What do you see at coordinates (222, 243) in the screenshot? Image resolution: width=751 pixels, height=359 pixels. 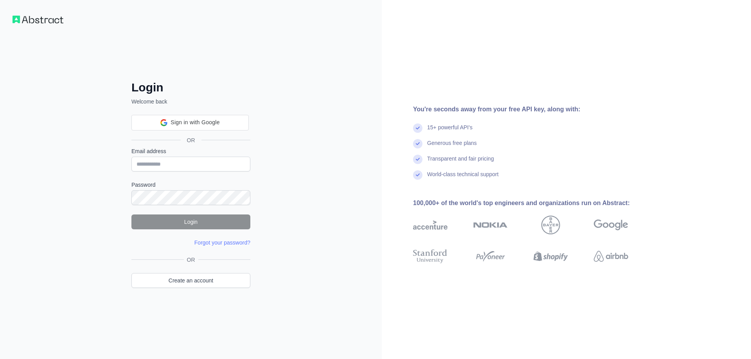 I see `a: Forgot your password?` at bounding box center [222, 243].